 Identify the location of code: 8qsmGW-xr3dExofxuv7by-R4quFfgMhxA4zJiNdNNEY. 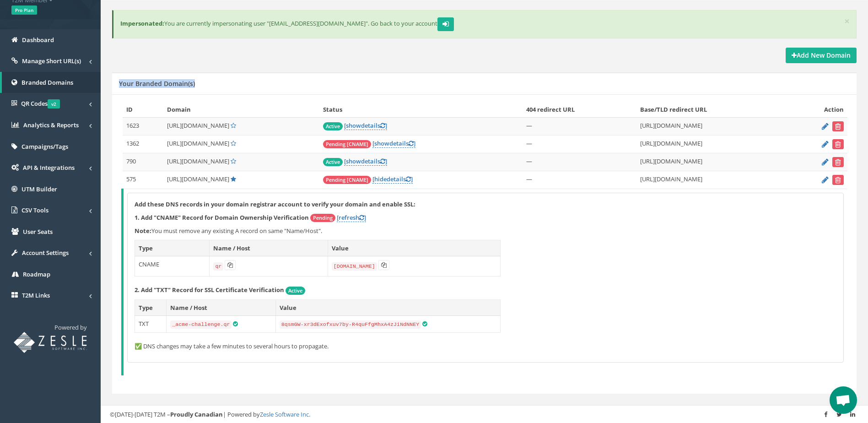
(351, 324).